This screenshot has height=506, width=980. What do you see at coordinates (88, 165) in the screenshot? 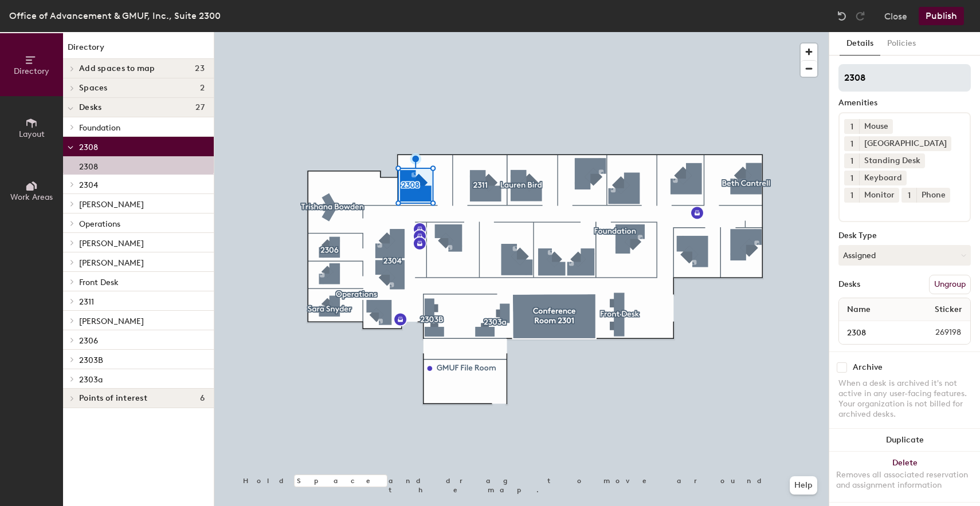
I see `p: 2308` at bounding box center [88, 165].